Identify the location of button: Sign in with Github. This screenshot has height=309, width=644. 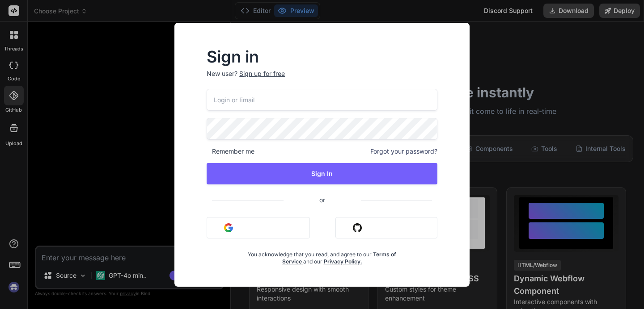
(386, 227).